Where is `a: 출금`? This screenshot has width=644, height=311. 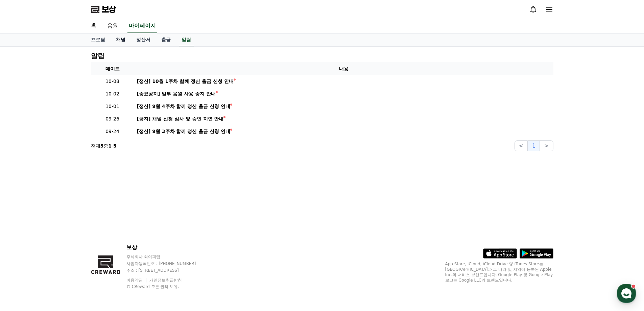
a: 출금 is located at coordinates (166, 40).